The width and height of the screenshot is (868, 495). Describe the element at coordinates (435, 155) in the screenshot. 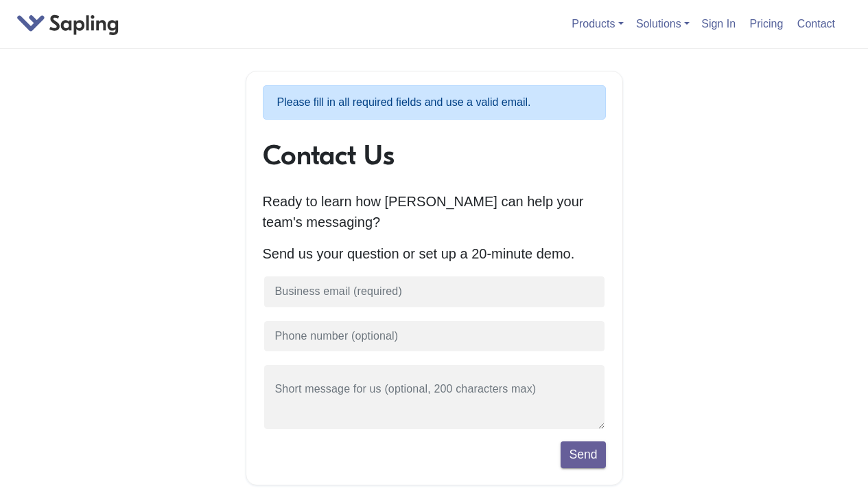

I see `h1: Contact Us` at that location.